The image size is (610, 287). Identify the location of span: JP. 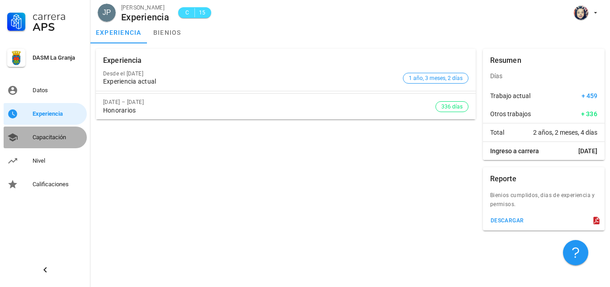
(107, 13).